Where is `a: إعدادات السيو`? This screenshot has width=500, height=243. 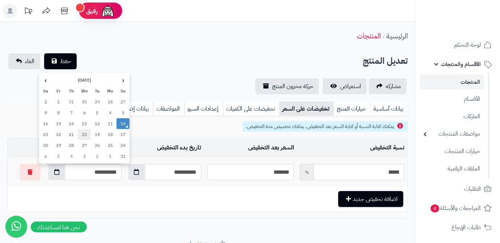 a: إعدادات السيو is located at coordinates (203, 109).